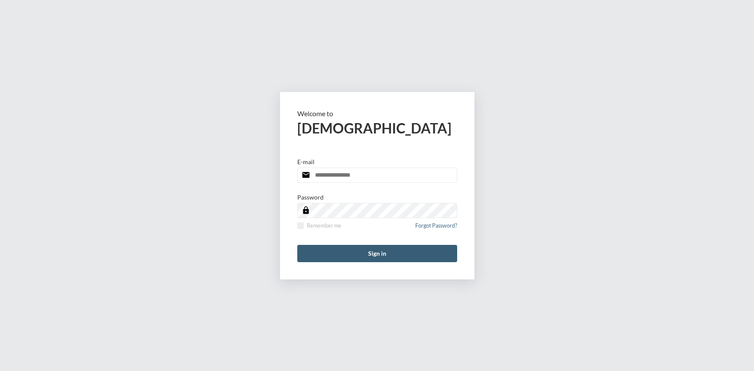 The height and width of the screenshot is (371, 754). I want to click on p: Password, so click(310, 197).